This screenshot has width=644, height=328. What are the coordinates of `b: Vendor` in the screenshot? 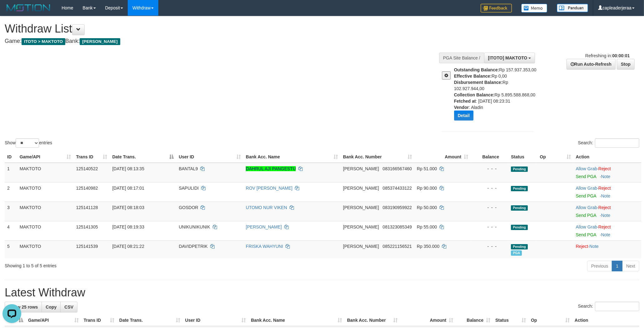 It's located at (462, 107).